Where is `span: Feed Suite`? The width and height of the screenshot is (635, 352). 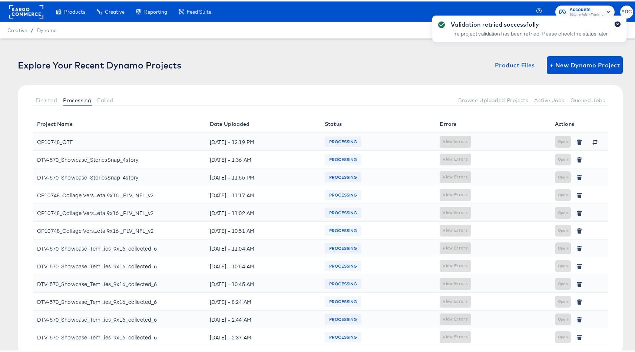 span: Feed Suite is located at coordinates (199, 10).